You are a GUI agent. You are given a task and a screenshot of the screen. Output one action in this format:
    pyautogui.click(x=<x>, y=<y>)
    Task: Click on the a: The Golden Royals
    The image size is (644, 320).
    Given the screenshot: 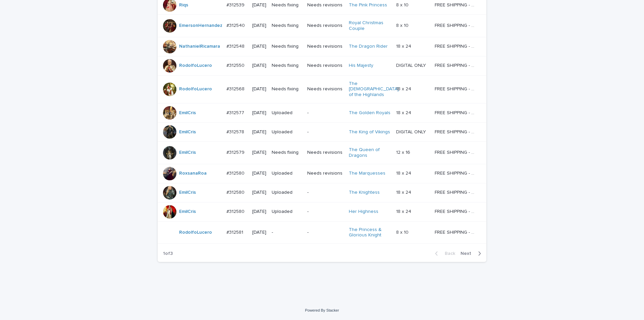 What is the action you would take?
    pyautogui.click(x=370, y=113)
    